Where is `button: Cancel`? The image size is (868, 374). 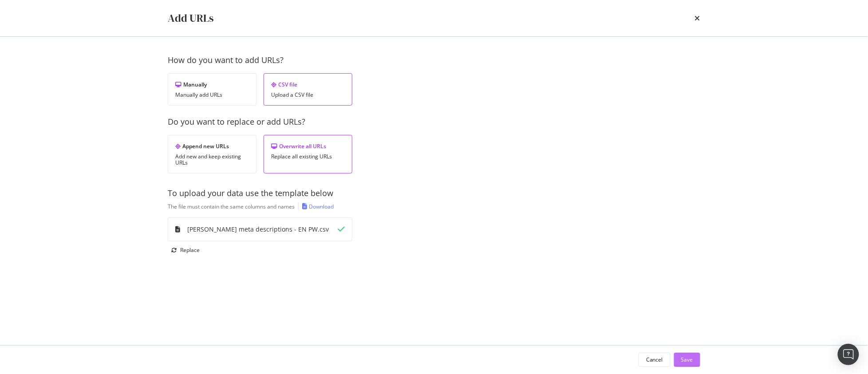
button: Cancel is located at coordinates (655, 360).